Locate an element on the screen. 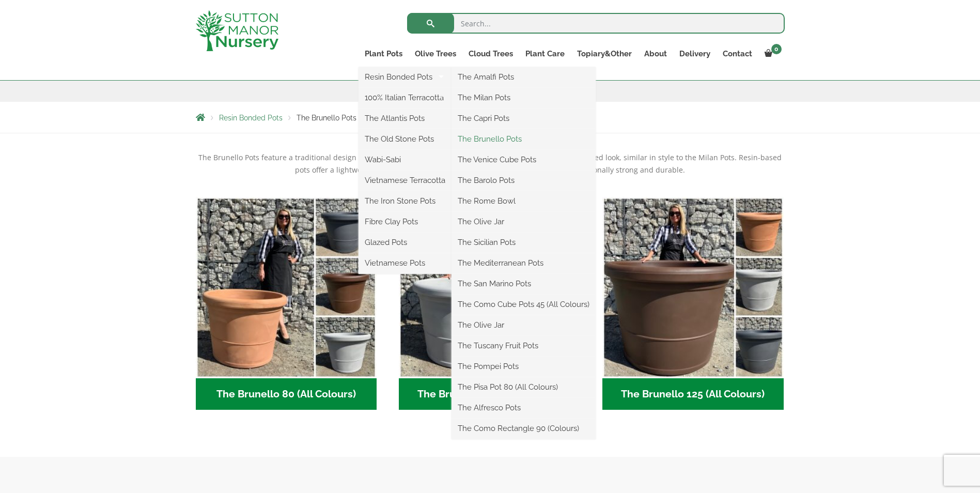 The height and width of the screenshot is (493, 980). a: Visit product category The Brunello 80 (All Colours) is located at coordinates (286, 304).